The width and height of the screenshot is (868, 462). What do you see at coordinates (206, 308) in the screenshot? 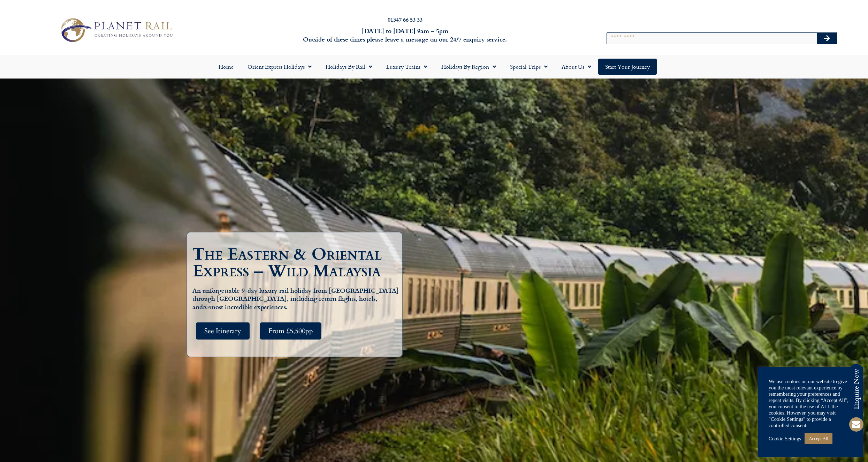
I see `em: the` at bounding box center [206, 308].